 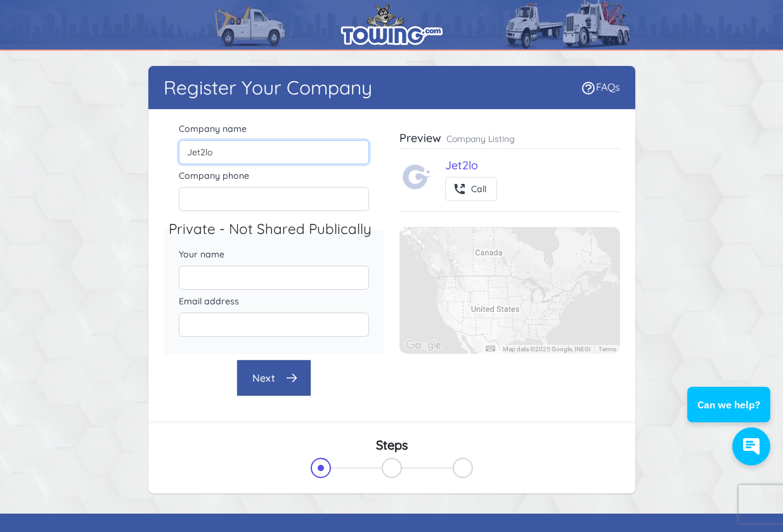 What do you see at coordinates (600, 87) in the screenshot?
I see `a: FAQs` at bounding box center [600, 87].